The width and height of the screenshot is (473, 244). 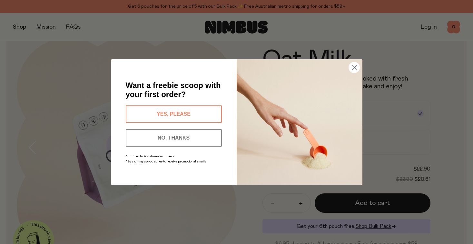 What do you see at coordinates (354, 67) in the screenshot?
I see `button: Close dialog` at bounding box center [354, 67].